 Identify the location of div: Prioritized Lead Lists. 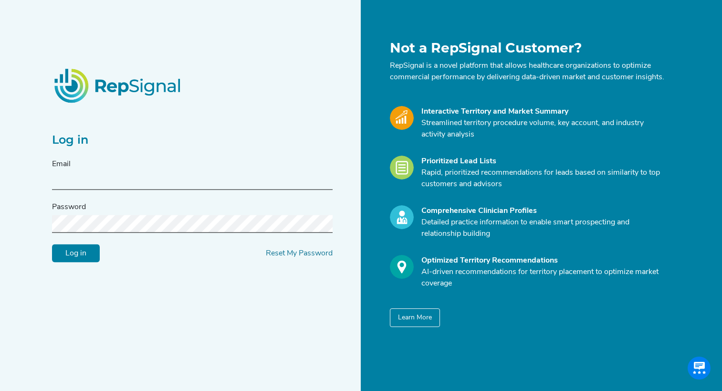
(543, 161).